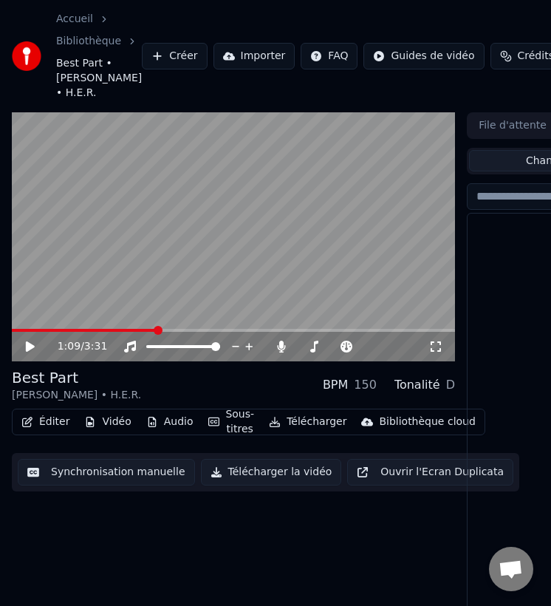 This screenshot has width=551, height=606. What do you see at coordinates (254, 56) in the screenshot?
I see `button: Importer` at bounding box center [254, 56].